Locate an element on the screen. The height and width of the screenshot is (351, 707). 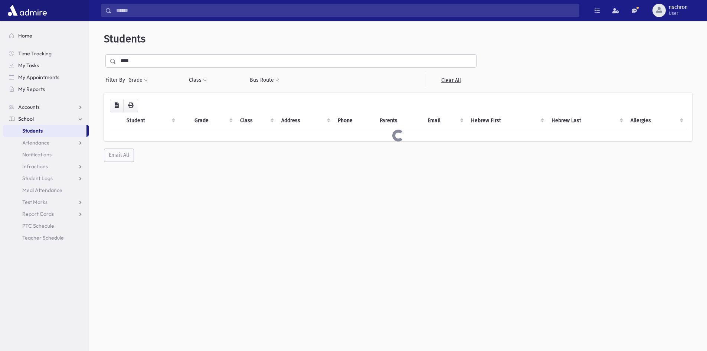
img: AdmirePro is located at coordinates (27, 10).